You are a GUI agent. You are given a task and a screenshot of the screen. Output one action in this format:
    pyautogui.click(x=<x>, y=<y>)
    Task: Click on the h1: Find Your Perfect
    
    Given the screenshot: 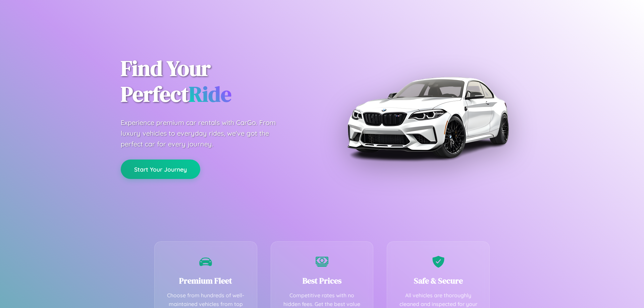 What is the action you would take?
    pyautogui.click(x=216, y=81)
    